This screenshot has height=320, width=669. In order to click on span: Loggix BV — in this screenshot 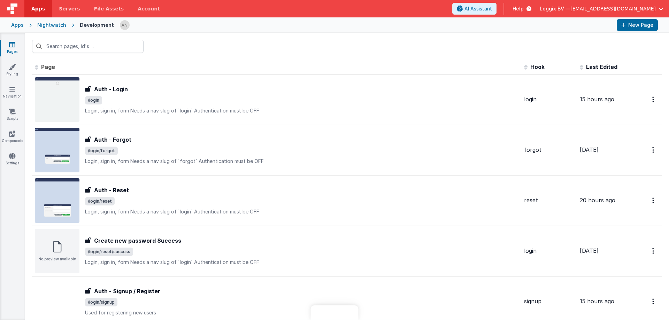, I will do `click(555, 9)`.